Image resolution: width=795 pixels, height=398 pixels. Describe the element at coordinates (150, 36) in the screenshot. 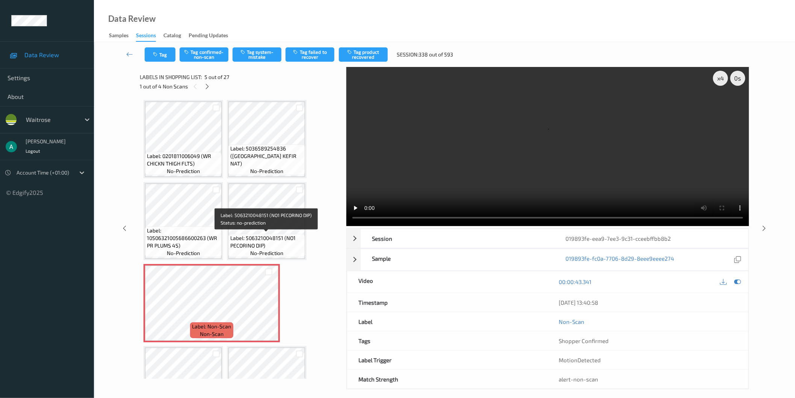

I see `a: Sessions` at that location.